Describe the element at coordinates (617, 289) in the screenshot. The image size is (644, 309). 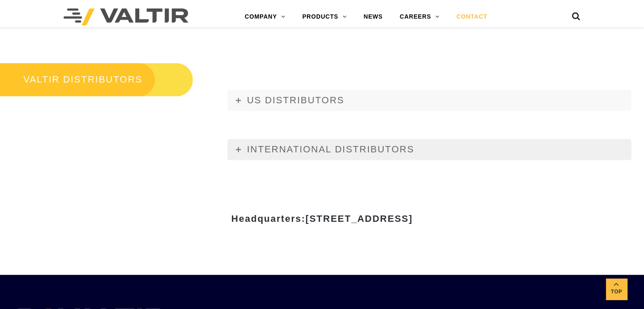
I see `a: Top` at that location.